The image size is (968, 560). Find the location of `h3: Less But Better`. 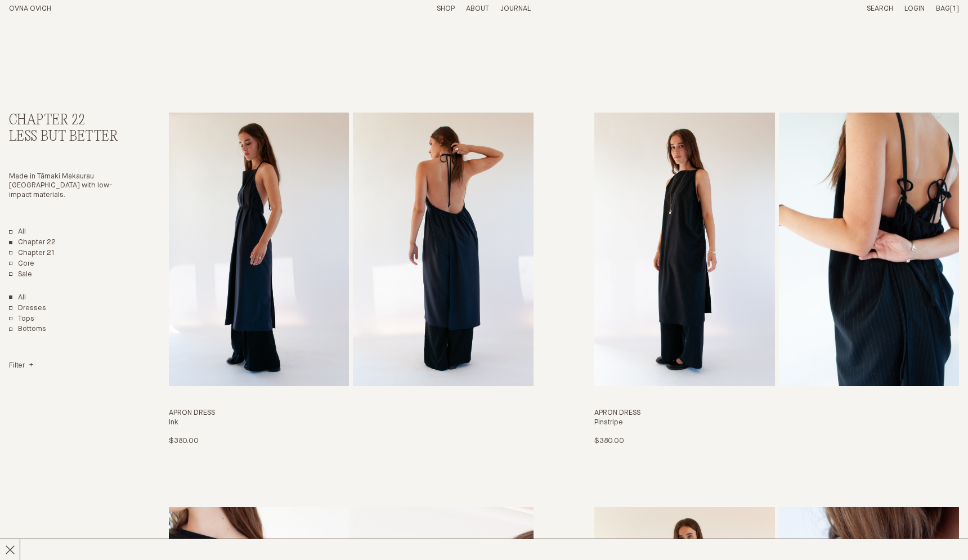

h3: Less But Better is located at coordinates (64, 137).